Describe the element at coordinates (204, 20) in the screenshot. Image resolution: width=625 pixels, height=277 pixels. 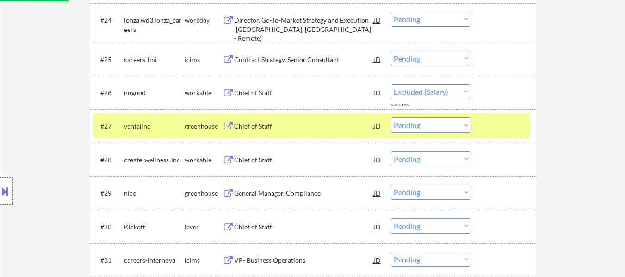
I see `div: workday` at that location.